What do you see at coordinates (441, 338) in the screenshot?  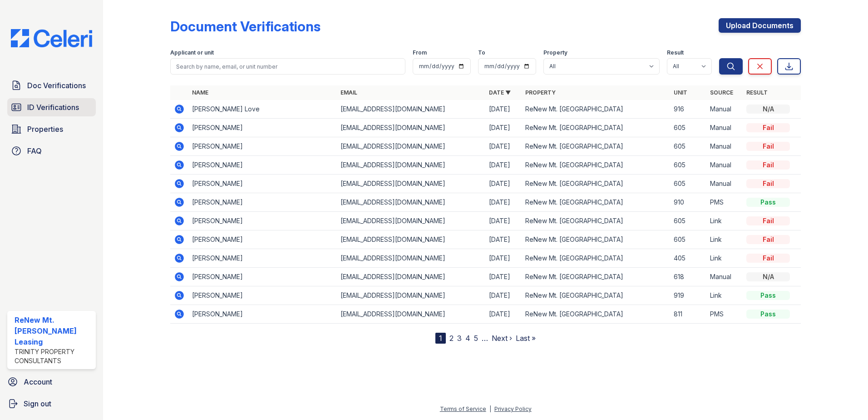 I see `div: 1` at bounding box center [441, 338].